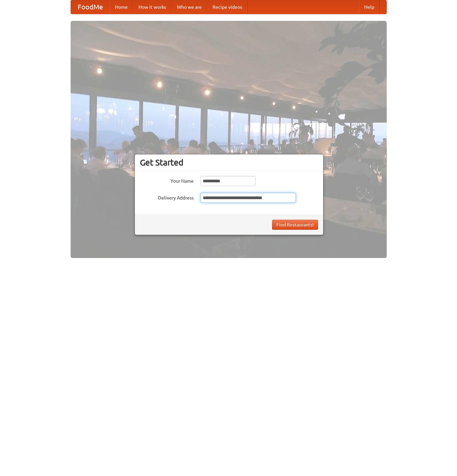  I want to click on h3: Get Started, so click(229, 163).